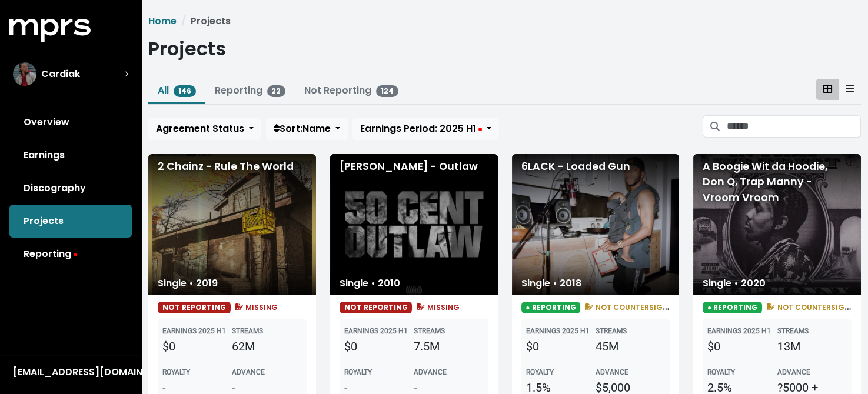 This screenshot has width=868, height=394. I want to click on svg: Table View, so click(850, 89).